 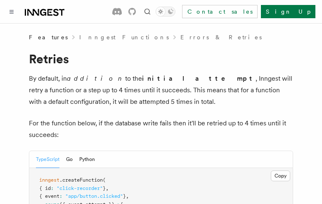 What do you see at coordinates (94, 196) in the screenshot?
I see `span: "app/button.clicked"` at bounding box center [94, 196].